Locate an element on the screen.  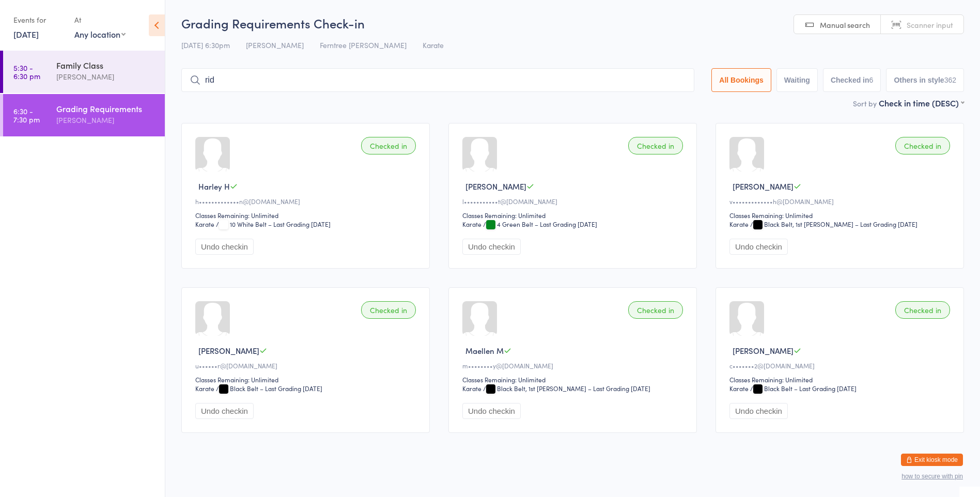
span: Harley H is located at coordinates (214, 186).